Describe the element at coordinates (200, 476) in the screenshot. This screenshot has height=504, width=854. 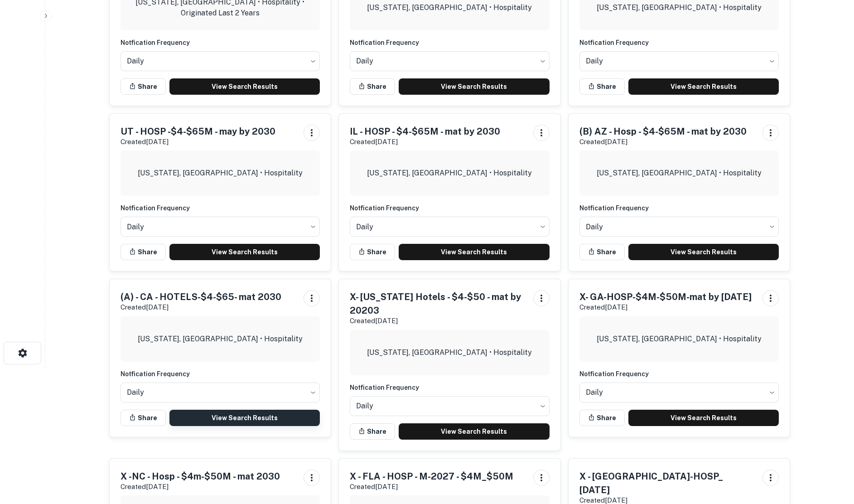
I see `h5: X -NC - Hosp - $4m-$50M - mat 2030` at that location.